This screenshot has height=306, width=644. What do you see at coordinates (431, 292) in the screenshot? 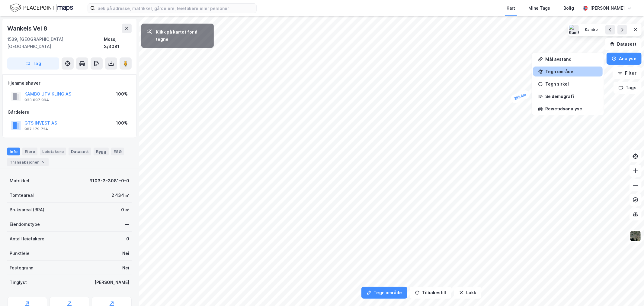
I see `button: Tilbakestill` at bounding box center [431, 292].